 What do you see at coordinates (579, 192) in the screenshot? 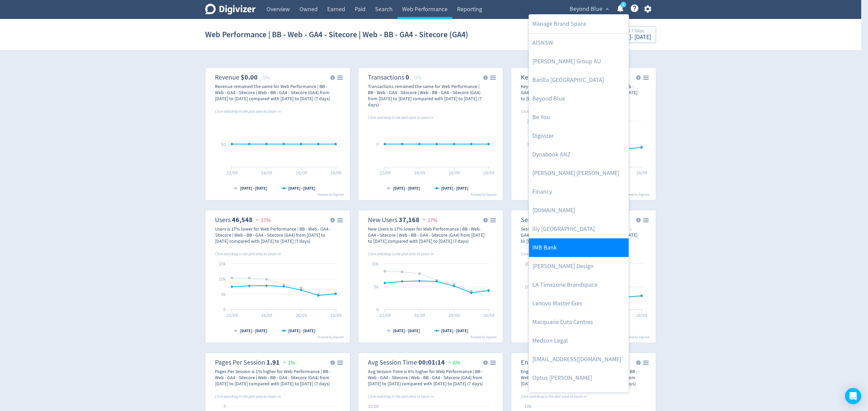
I see `a: Financy` at bounding box center [579, 192].